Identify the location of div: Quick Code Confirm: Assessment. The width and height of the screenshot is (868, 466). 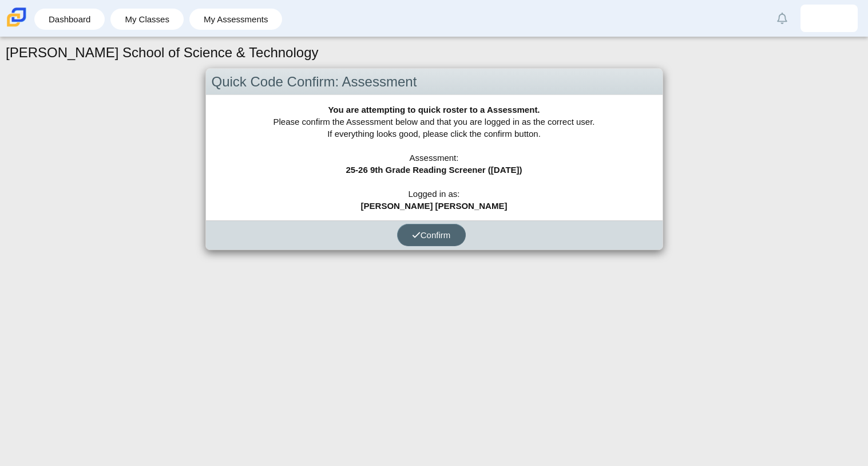
(434, 81).